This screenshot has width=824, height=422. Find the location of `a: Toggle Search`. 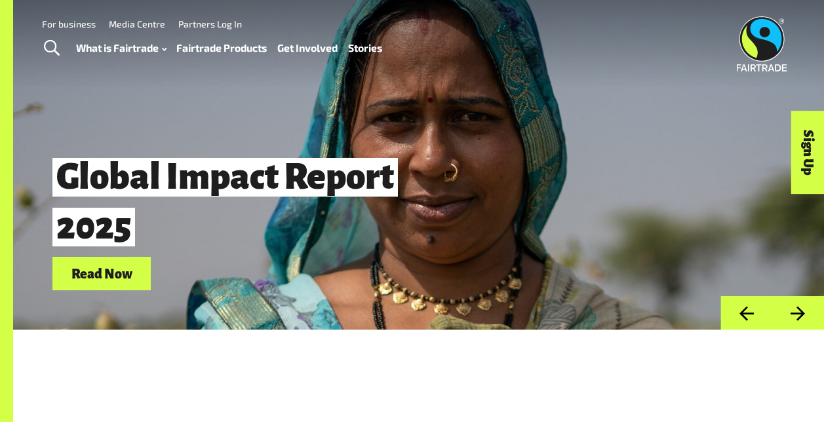

a: Toggle Search is located at coordinates (51, 49).